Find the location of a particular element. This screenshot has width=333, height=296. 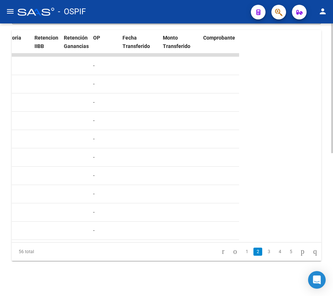

span: Retencion IIBB is located at coordinates (46, 42).